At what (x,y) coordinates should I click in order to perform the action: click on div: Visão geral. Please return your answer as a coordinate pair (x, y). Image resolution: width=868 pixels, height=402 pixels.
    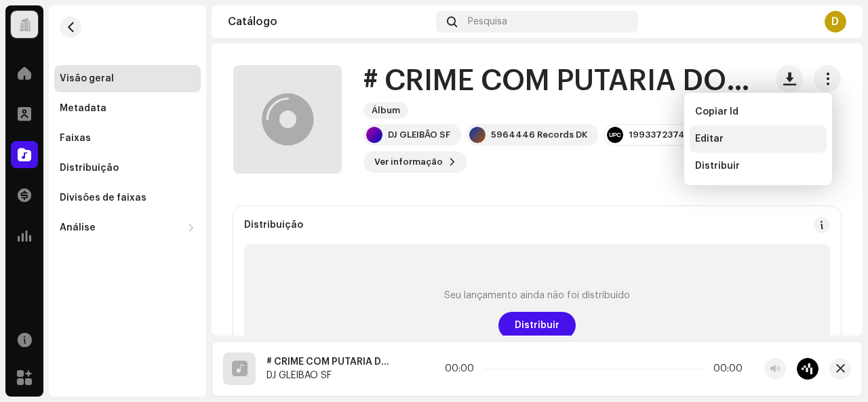
    Looking at the image, I should click on (87, 79).